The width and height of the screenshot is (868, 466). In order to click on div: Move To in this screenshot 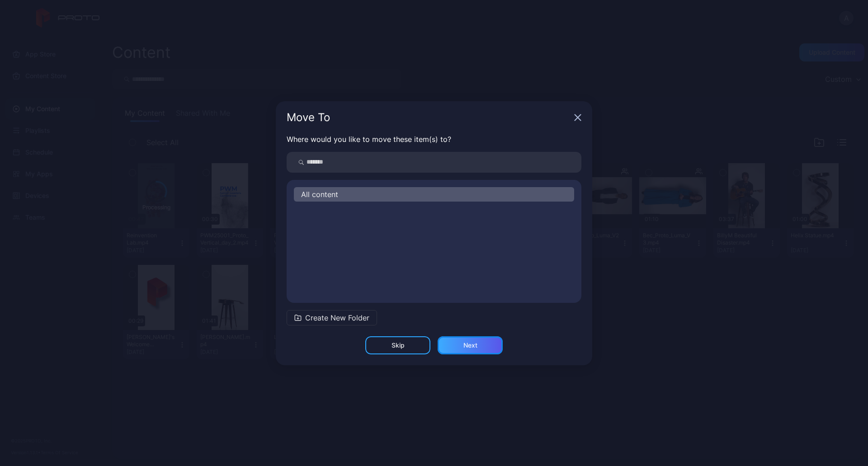, I will do `click(428, 117)`.